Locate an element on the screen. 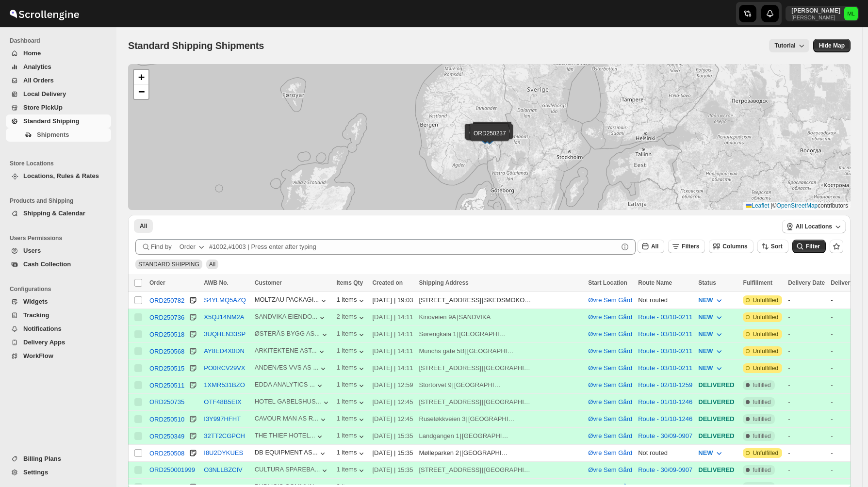  span: Sort is located at coordinates (777, 246).